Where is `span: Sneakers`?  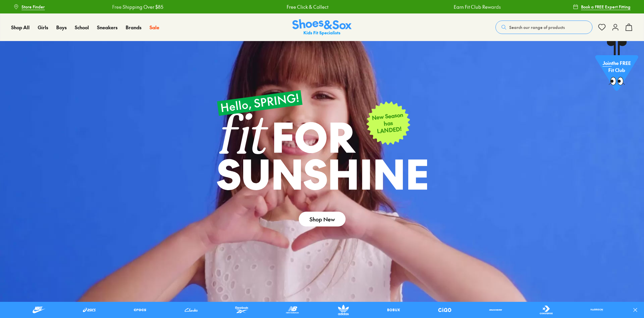 span: Sneakers is located at coordinates (107, 27).